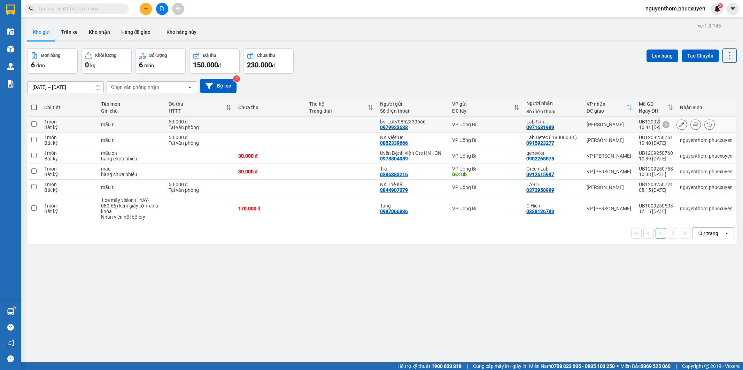 The height and width of the screenshot is (370, 743). I want to click on div: mẫu xn, so click(131, 153).